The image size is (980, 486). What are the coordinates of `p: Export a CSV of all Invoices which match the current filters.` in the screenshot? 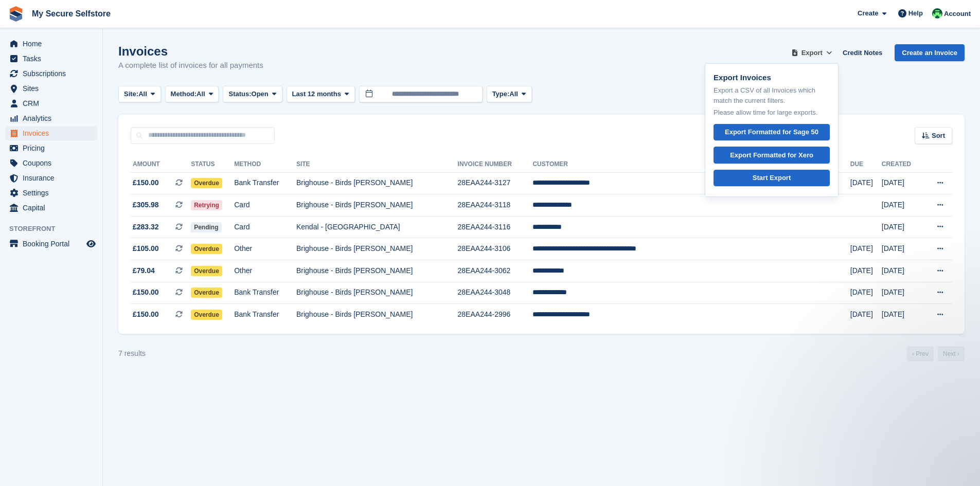 It's located at (771, 95).